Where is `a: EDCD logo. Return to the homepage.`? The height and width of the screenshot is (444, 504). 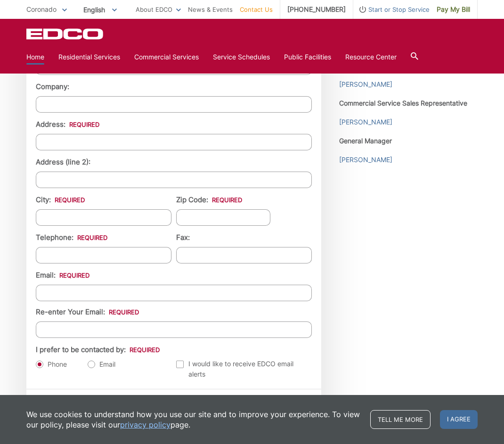
a: EDCD logo. Return to the homepage. is located at coordinates (66, 34).